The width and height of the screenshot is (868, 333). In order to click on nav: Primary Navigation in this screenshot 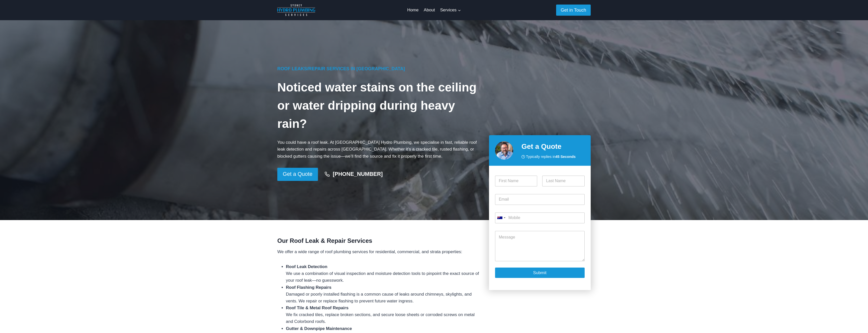, I will do `click(434, 10)`.